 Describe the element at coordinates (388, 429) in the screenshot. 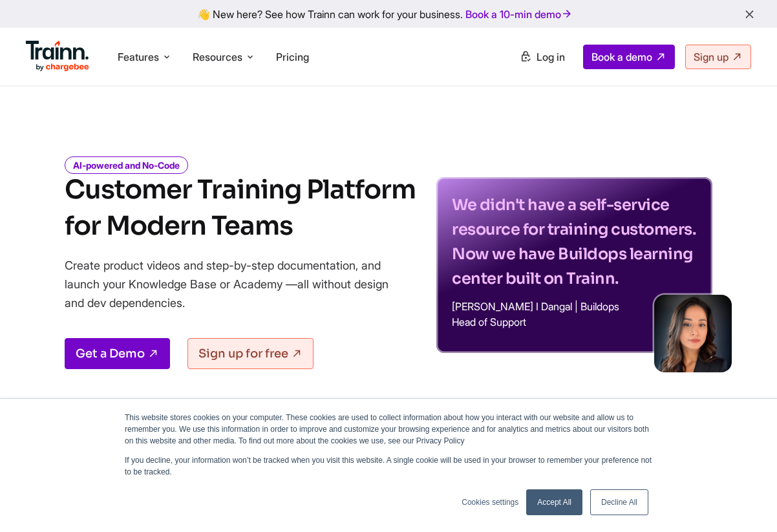

I see `p: This website stores cookies on your computer. These cookies are used to collect information about...` at that location.